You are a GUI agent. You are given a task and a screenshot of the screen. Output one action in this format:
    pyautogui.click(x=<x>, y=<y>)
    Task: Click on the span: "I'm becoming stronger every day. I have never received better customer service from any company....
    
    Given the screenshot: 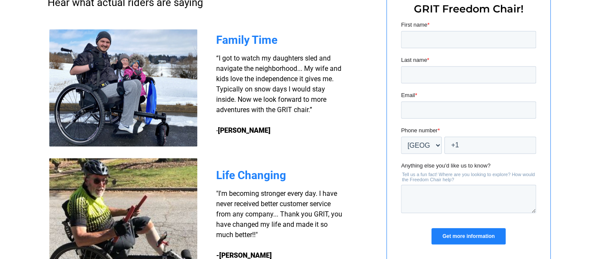 What is the action you would take?
    pyautogui.click(x=279, y=214)
    